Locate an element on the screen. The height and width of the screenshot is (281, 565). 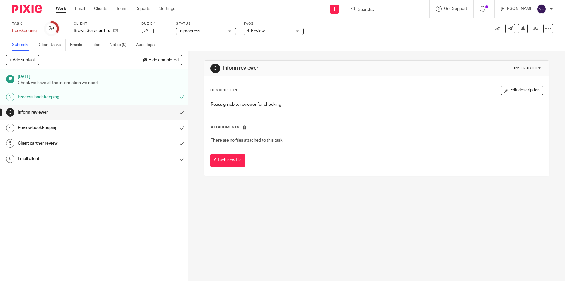
small: /6 is located at coordinates (53, 29).